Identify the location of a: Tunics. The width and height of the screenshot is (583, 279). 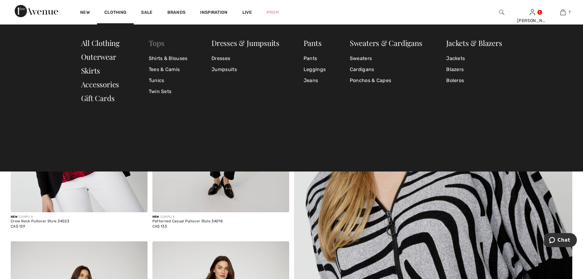
(168, 80).